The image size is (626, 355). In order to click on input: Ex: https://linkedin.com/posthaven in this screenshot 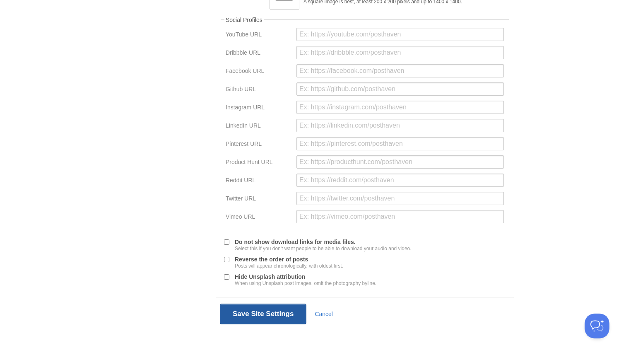, I will do `click(400, 125)`.